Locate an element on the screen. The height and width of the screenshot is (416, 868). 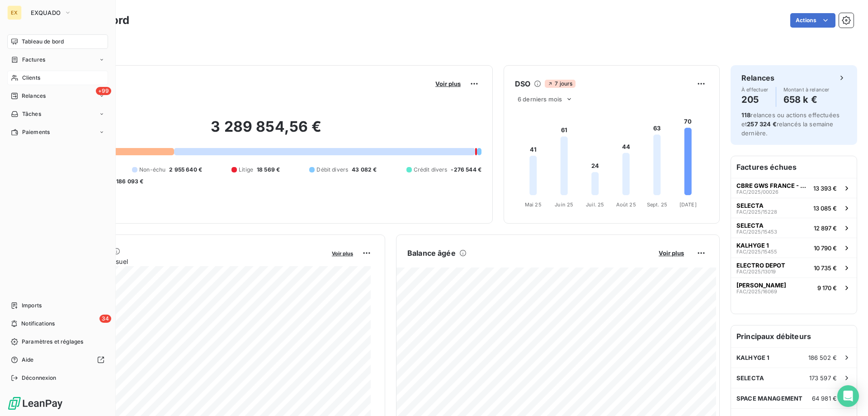
span: EXQUADO is located at coordinates (46, 13).